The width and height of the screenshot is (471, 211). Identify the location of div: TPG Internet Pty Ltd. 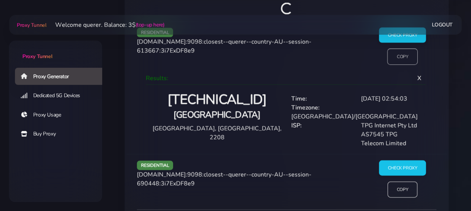
(391, 126).